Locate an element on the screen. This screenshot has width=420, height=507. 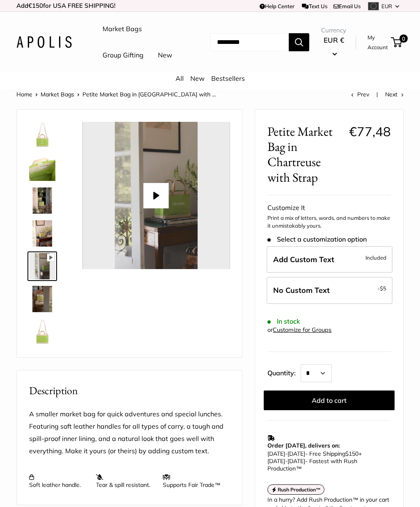
span: Petite Market Bag in Chartreuse with Strap is located at coordinates (305, 154).